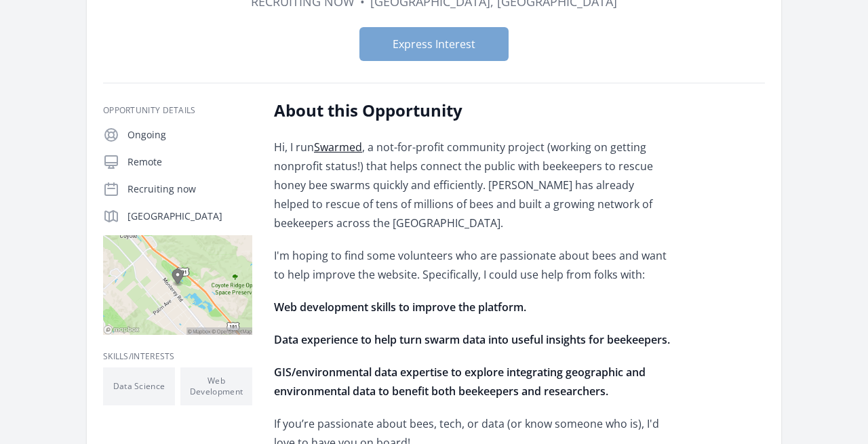  Describe the element at coordinates (178, 285) in the screenshot. I see `img: Map` at that location.